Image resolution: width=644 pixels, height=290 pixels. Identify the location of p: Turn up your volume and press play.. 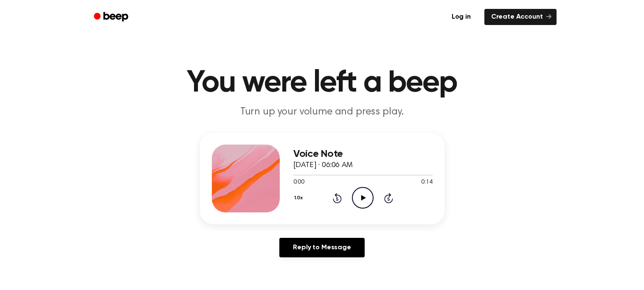
(322, 112).